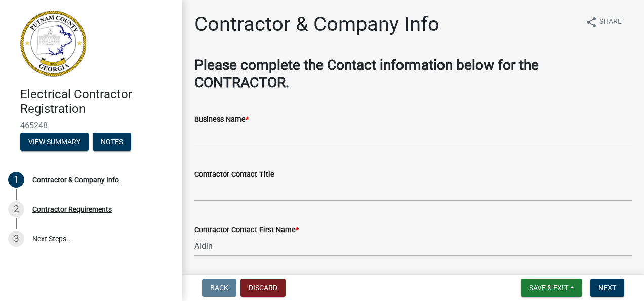 The image size is (644, 301). What do you see at coordinates (247, 230) in the screenshot?
I see `label: Contractor Contact First Name` at bounding box center [247, 230].